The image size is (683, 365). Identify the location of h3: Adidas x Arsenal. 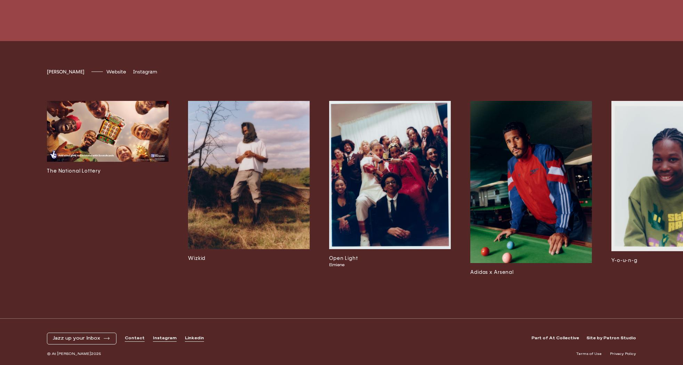
(531, 272).